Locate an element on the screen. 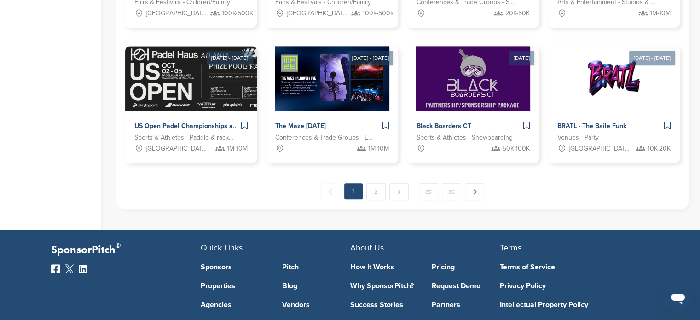  span: 20K-50K is located at coordinates (517, 13).